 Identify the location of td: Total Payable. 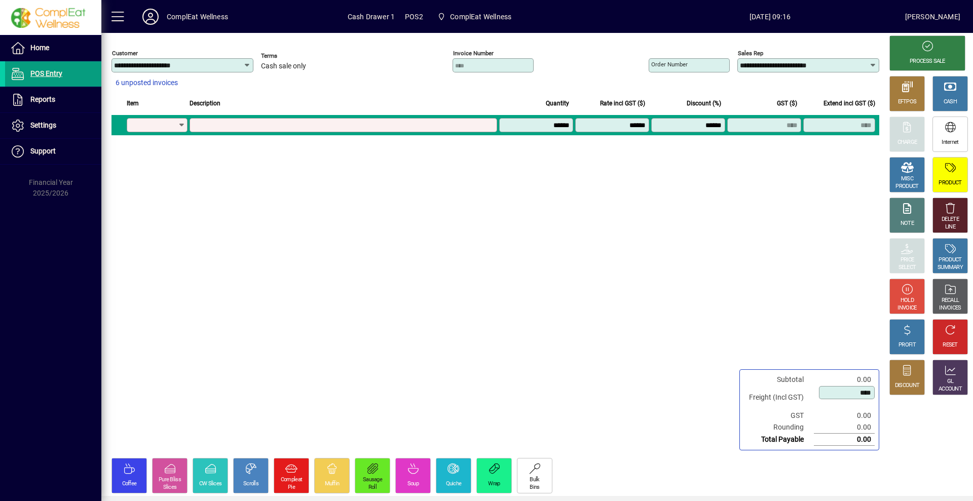
(779, 440).